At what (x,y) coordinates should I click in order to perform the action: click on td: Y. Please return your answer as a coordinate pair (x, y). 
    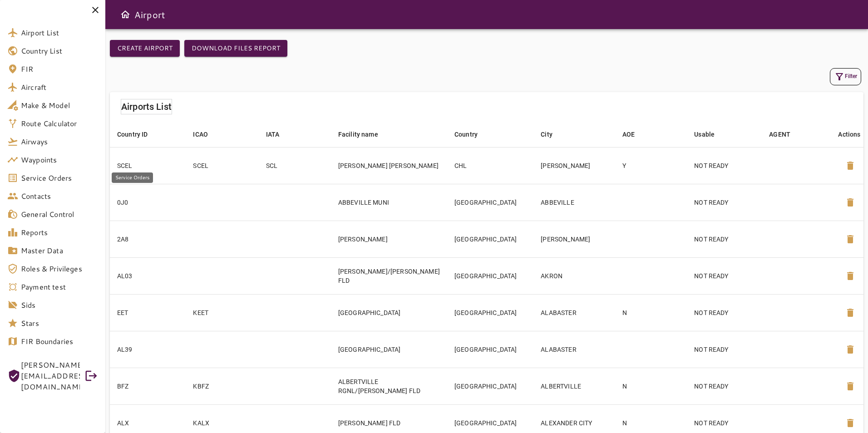
    Looking at the image, I should click on (651, 165).